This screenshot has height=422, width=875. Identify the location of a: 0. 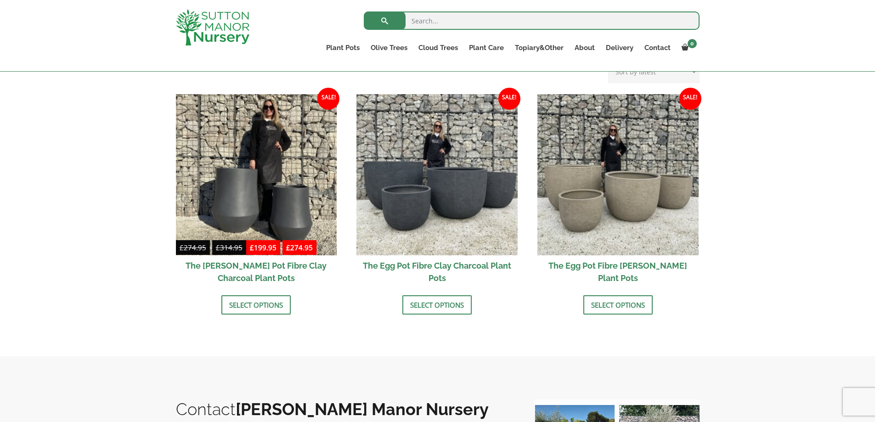
(688, 48).